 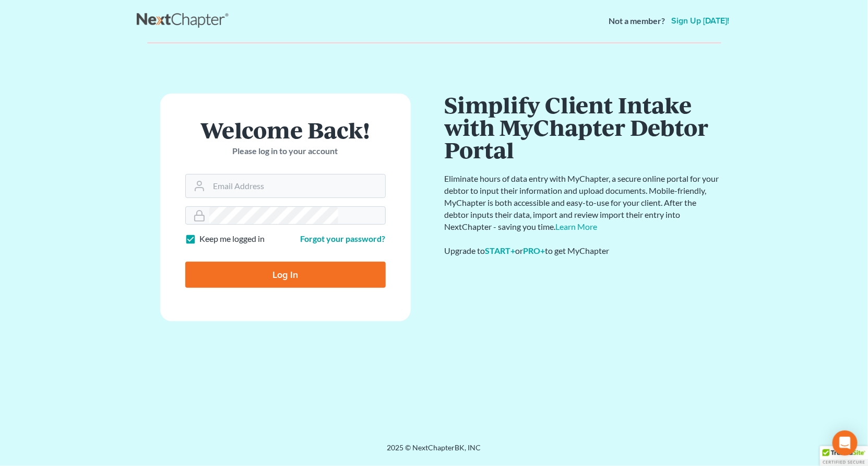 I want to click on strong: Not a member?, so click(x=637, y=21).